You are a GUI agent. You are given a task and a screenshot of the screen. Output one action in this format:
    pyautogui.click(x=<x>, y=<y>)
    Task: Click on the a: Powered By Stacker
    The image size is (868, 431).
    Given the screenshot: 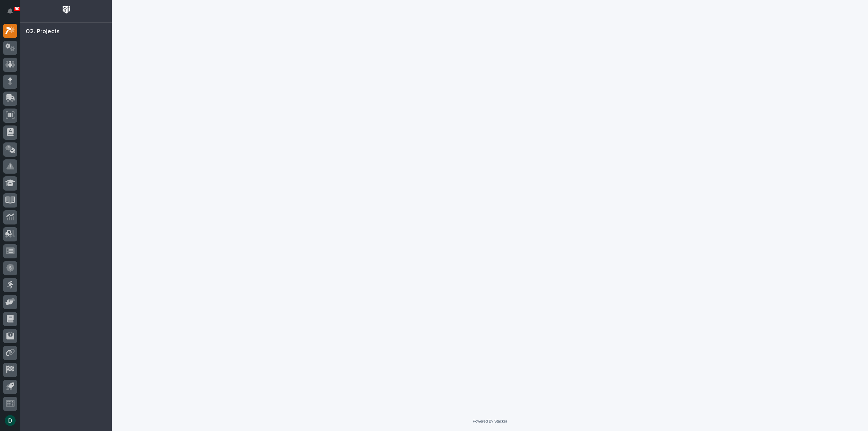 What is the action you would take?
    pyautogui.click(x=490, y=421)
    